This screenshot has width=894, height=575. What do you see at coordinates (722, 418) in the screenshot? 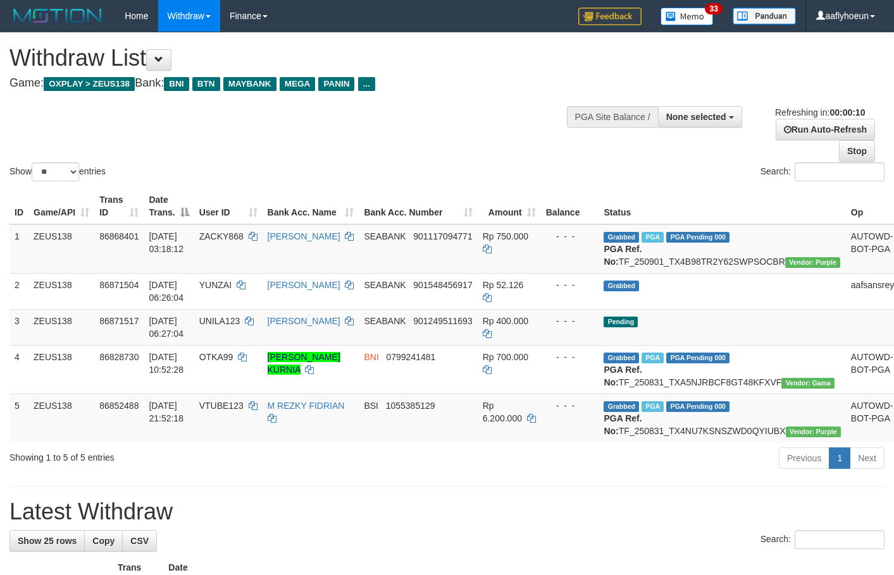
I see `td: TF_250831_TX4NU7KSNSZWD0QYIUBX` at bounding box center [722, 418].